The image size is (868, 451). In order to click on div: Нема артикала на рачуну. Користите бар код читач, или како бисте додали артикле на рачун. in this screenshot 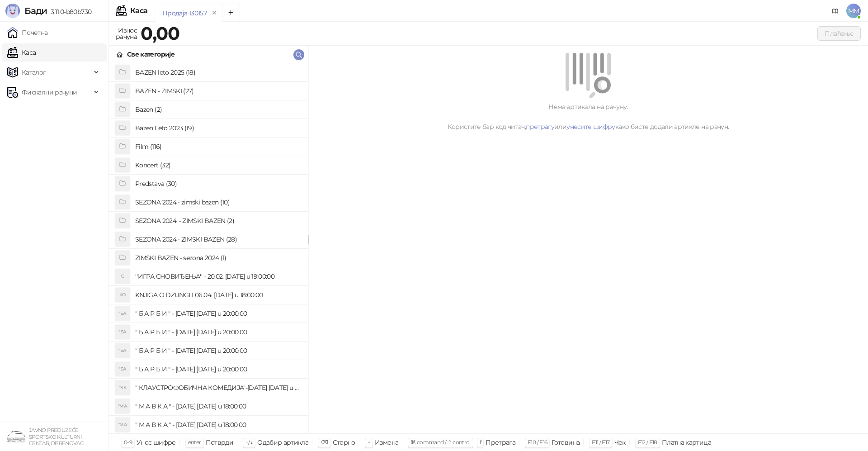, I will do `click(588, 116)`.